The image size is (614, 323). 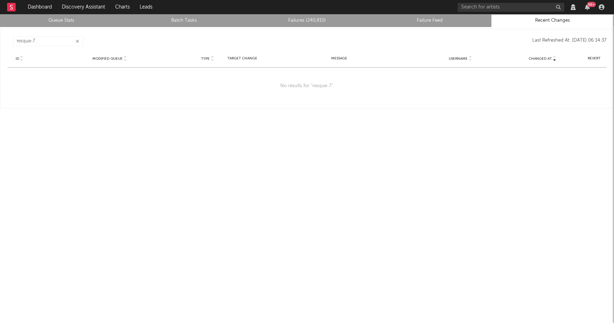 I want to click on a: Failure Feed, so click(x=430, y=21).